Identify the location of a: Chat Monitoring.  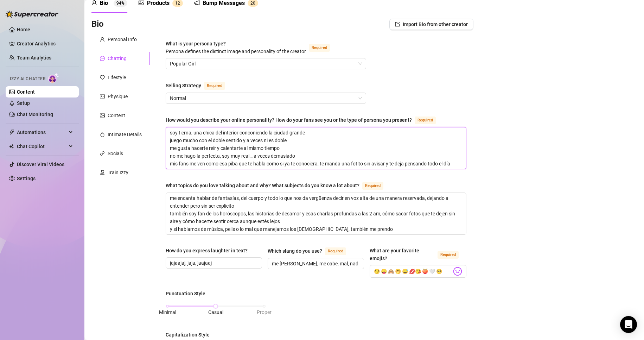
(35, 114).